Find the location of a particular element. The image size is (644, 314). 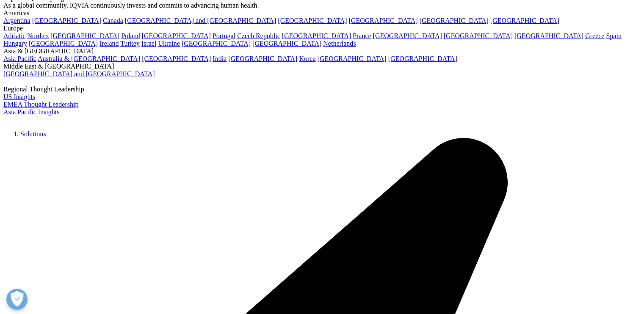

a: Ireland is located at coordinates (108, 43).